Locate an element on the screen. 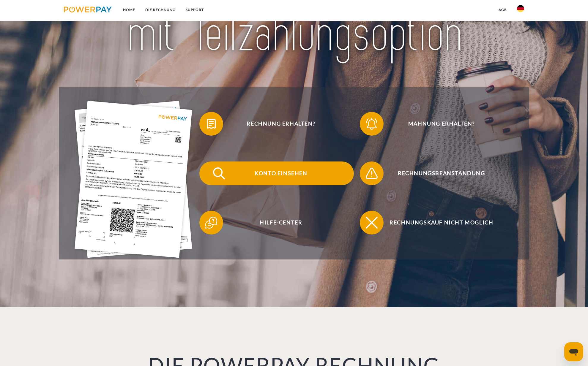 This screenshot has height=366, width=588. img: single_invoice_powerpay_de.jpg is located at coordinates (134, 179).